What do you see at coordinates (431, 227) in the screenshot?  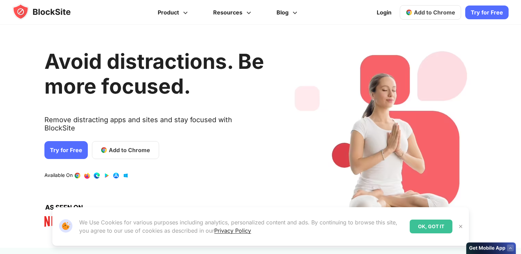 I see `div: OK, GOT IT` at bounding box center [431, 227].